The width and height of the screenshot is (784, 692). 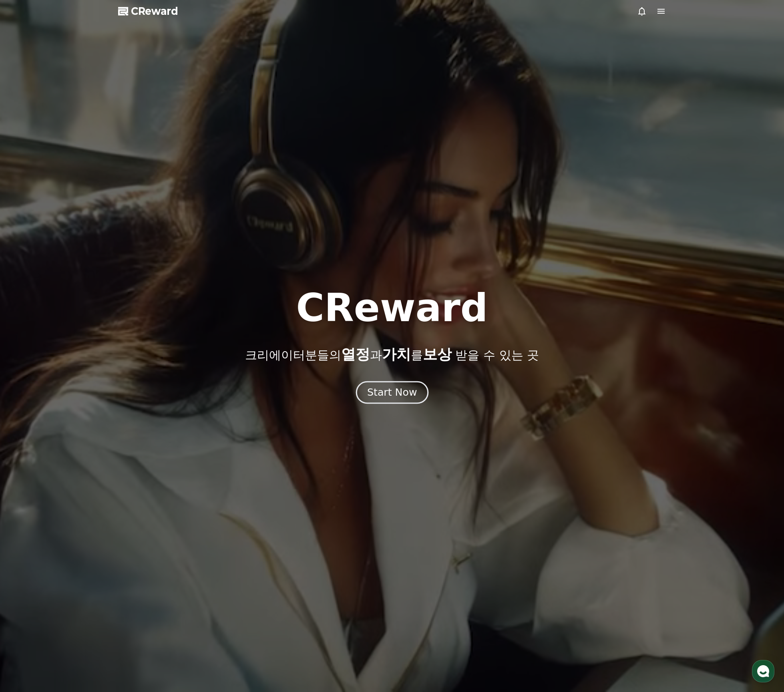 I want to click on a: 설정, so click(x=129, y=264).